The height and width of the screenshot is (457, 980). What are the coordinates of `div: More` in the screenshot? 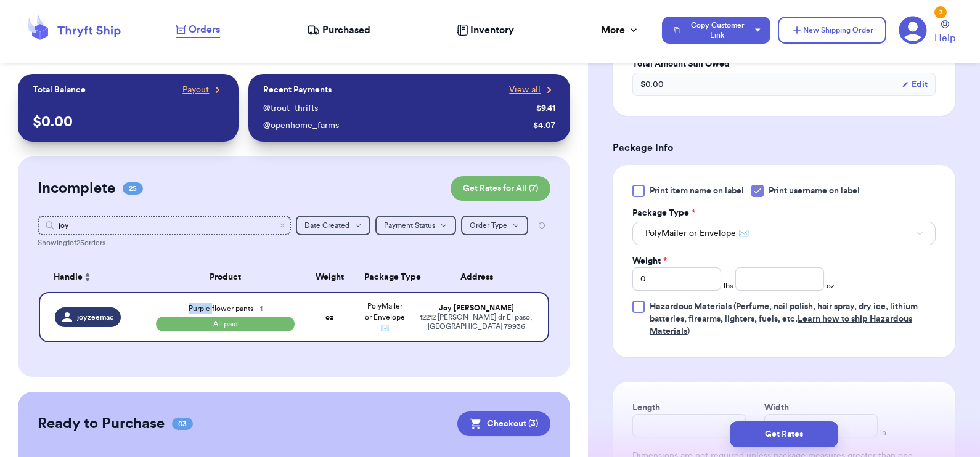 It's located at (620, 30).